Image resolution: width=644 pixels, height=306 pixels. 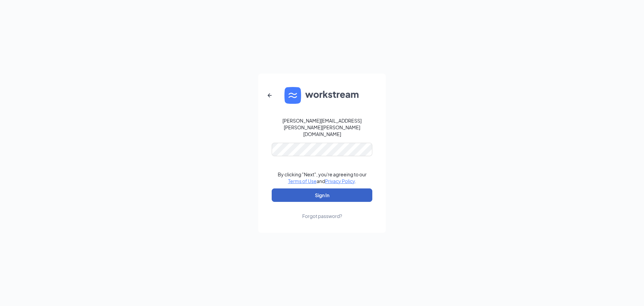 I want to click on button: Sign In, so click(x=322, y=195).